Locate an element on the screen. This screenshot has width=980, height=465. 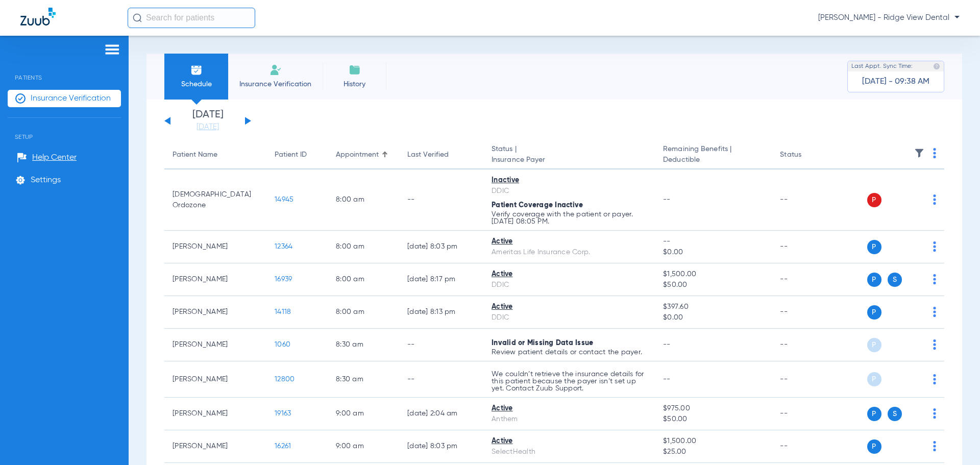
span: Setup is located at coordinates (64, 129).